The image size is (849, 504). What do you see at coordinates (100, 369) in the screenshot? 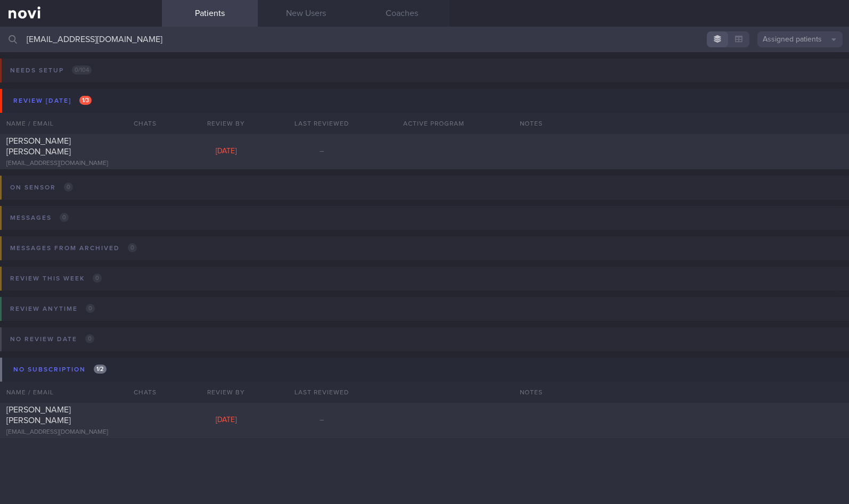
I see `span: 1 / 2` at bounding box center [100, 369].